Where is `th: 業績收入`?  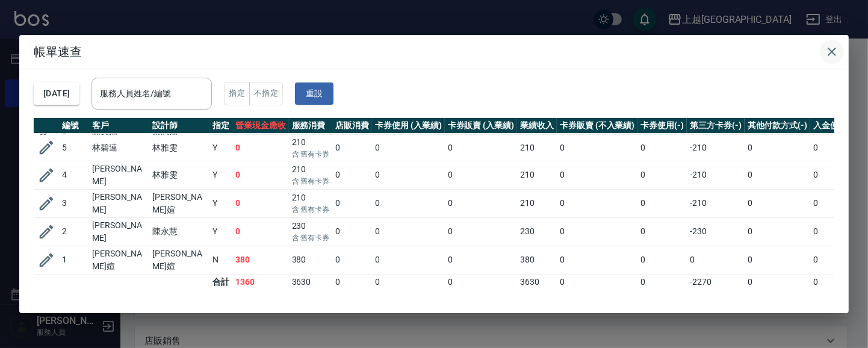 th: 業績收入 is located at coordinates (537, 126).